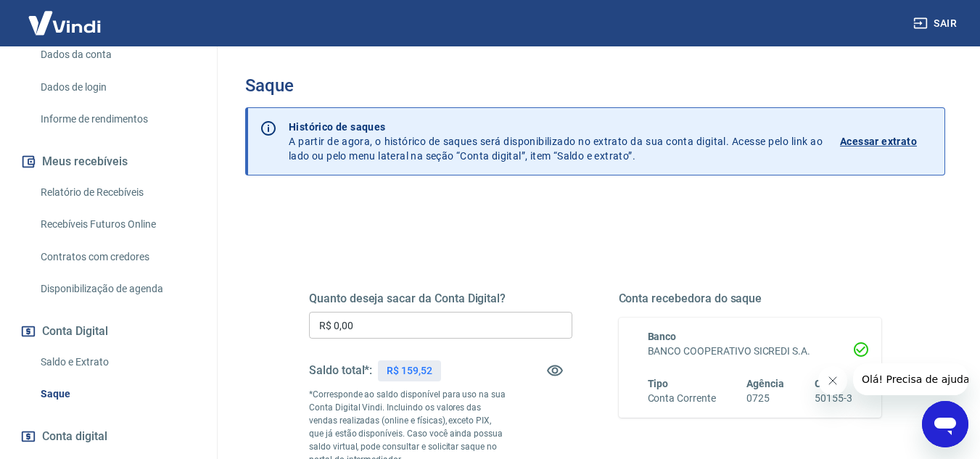  What do you see at coordinates (65, 23) in the screenshot?
I see `img: Vindi` at bounding box center [65, 23].